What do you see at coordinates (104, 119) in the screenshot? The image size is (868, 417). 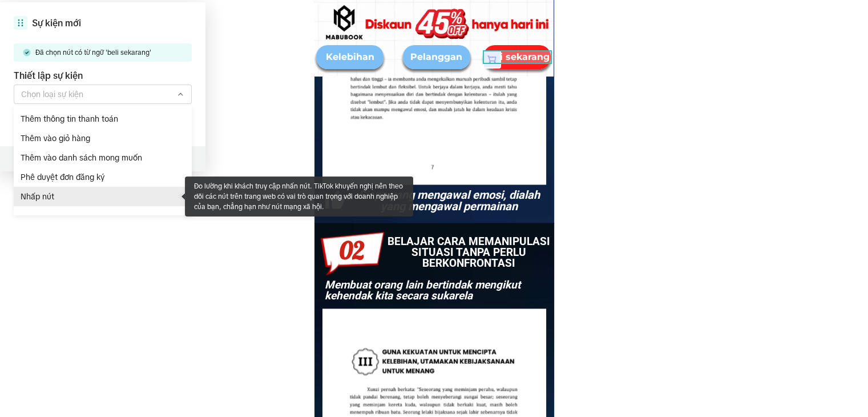 I see `span: Thêm thông tin thanh toán` at bounding box center [104, 119].